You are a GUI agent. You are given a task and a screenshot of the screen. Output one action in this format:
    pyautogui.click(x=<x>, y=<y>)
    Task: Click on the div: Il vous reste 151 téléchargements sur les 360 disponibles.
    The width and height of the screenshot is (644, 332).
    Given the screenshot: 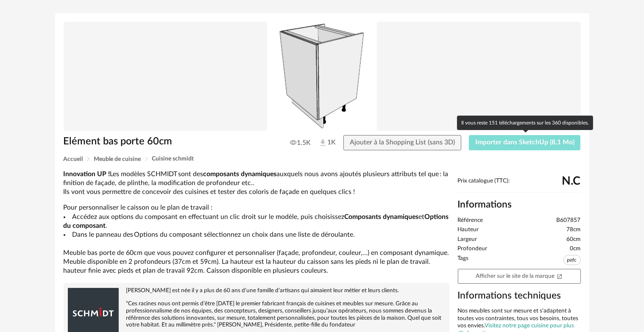 What is the action you would take?
    pyautogui.click(x=525, y=123)
    